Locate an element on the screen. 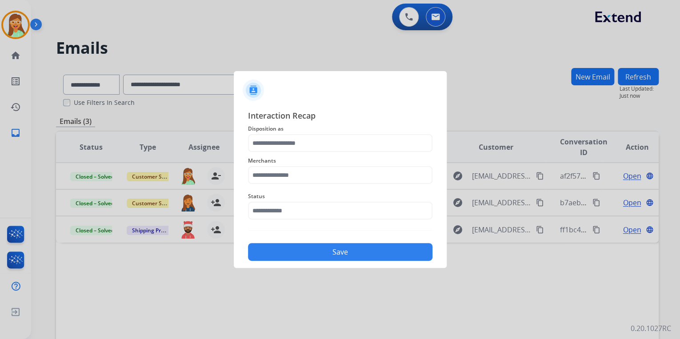  span: Status is located at coordinates (340, 196).